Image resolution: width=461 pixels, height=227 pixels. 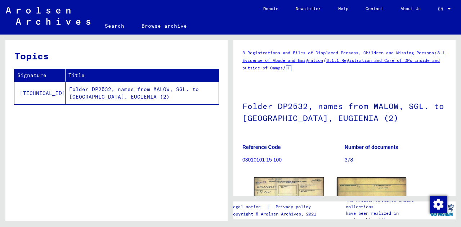 What do you see at coordinates (249, 207) in the screenshot?
I see `a: Legal notice` at bounding box center [249, 207].